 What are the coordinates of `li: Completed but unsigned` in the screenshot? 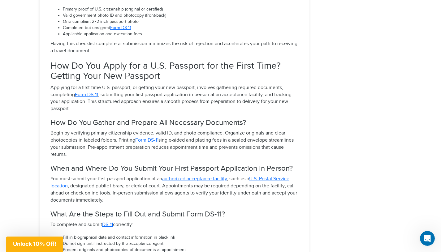 It's located at (181, 28).